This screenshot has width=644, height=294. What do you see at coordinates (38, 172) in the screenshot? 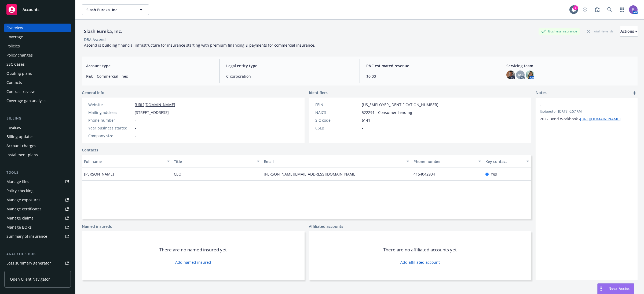
I see `div: Tools` at bounding box center [38, 172].